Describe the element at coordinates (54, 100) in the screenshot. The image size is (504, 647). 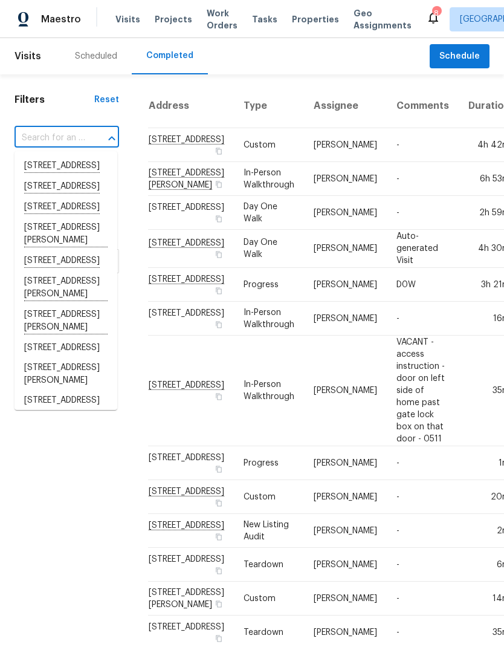
I see `h1: Filters` at that location.